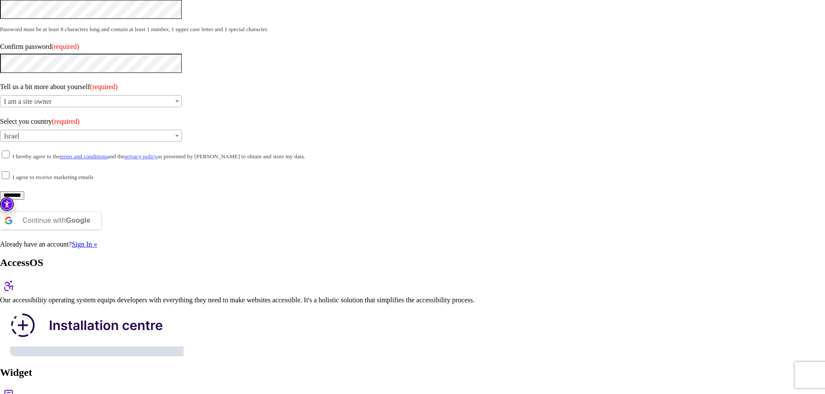 Image resolution: width=825 pixels, height=394 pixels. Describe the element at coordinates (6, 175) in the screenshot. I see `input: I agree to receive marketing emails` at that location.